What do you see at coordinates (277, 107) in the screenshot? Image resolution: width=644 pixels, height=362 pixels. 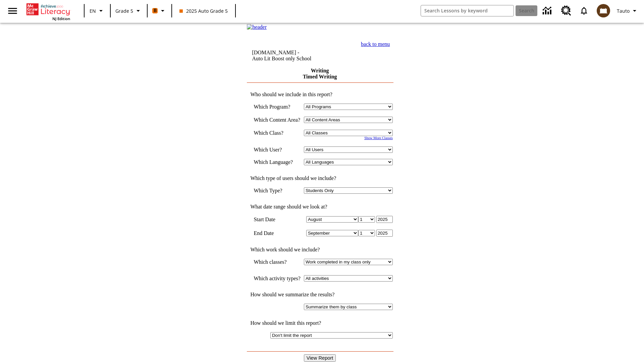 I see `td: Which Program?` at bounding box center [277, 107].